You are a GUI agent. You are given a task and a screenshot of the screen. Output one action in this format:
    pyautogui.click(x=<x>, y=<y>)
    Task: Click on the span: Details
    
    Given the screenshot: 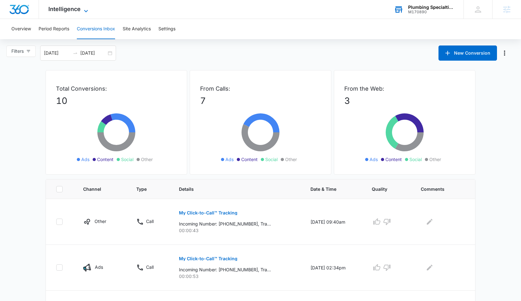 What is the action you would take?
    pyautogui.click(x=232, y=189)
    